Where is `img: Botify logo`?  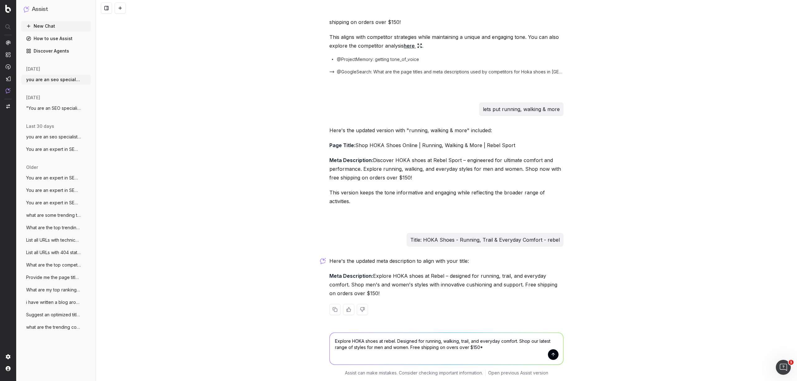 img: Botify logo is located at coordinates (8, 9).